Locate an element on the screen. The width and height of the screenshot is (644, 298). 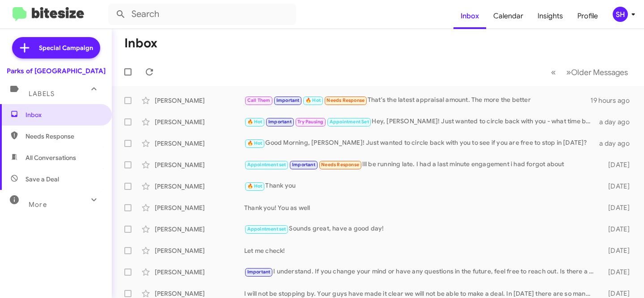
div: I will not be stopping by. Your guys have made it clear we will not be able to make a deal. In [D... is located at coordinates (421, 293).